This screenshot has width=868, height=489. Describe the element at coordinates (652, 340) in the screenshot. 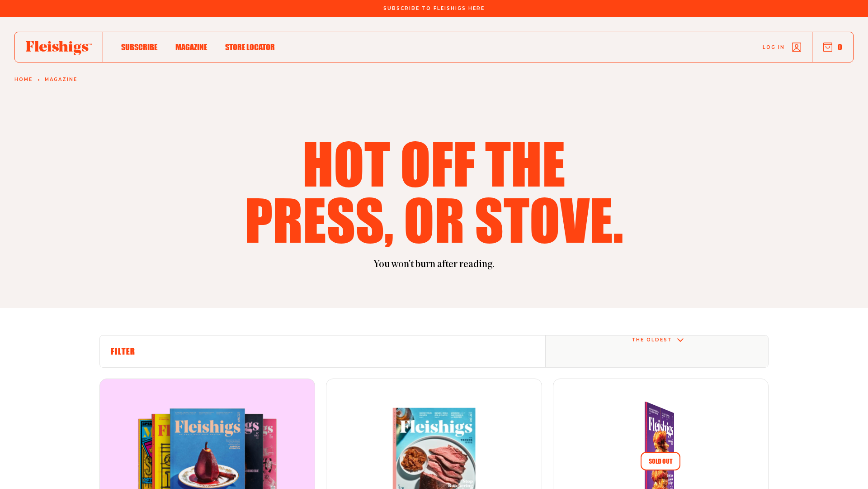

I see `div: The oldest` at that location.